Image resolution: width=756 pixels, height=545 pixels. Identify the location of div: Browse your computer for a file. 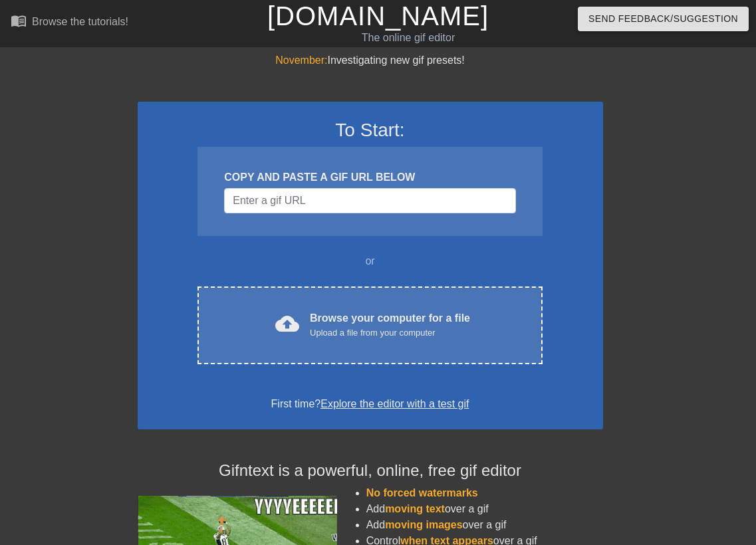
(390, 325).